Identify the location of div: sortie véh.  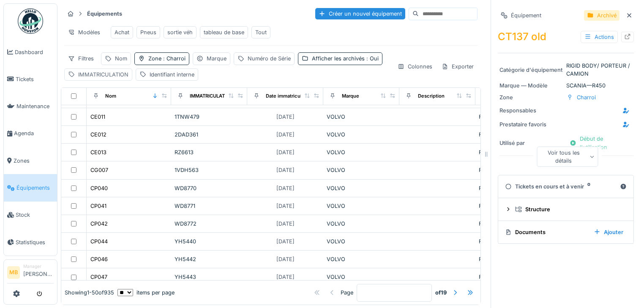
(180, 32).